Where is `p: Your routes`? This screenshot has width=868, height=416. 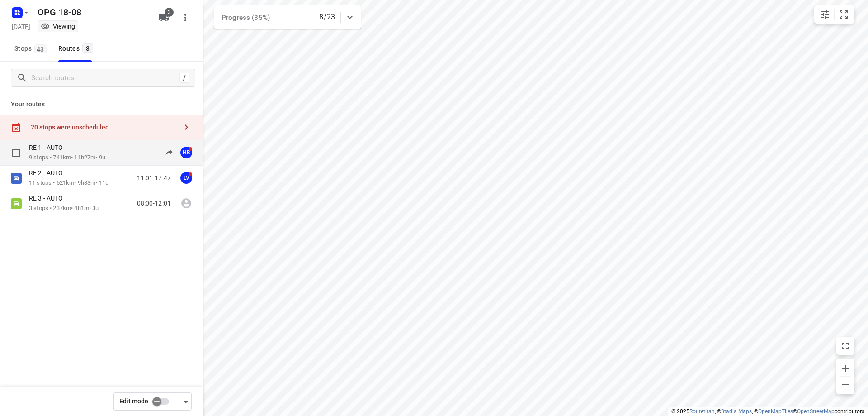
p: Your routes is located at coordinates (101, 104).